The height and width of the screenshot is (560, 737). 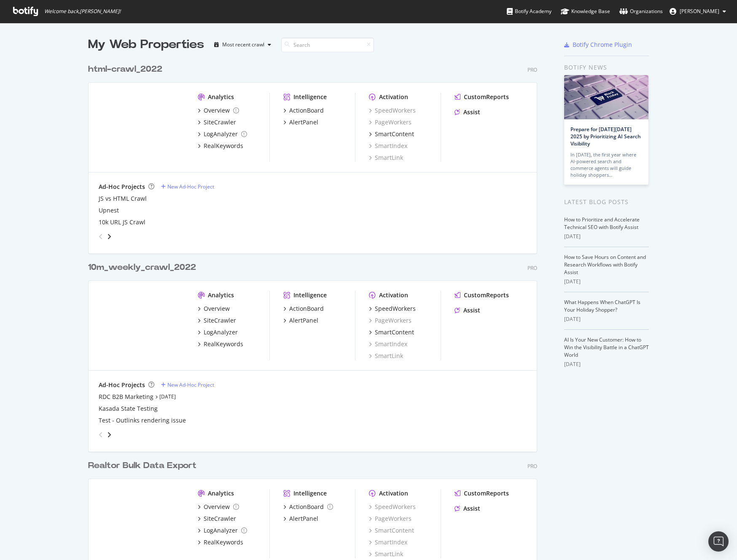 I want to click on div: Knowledge Base, so click(x=585, y=12).